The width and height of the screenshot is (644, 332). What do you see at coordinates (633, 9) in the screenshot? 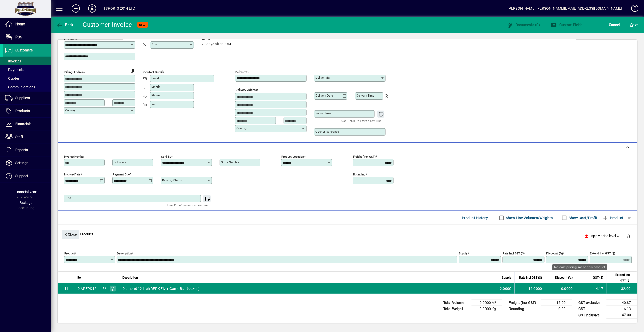
I see `a: Knowledge Base` at bounding box center [633, 9].